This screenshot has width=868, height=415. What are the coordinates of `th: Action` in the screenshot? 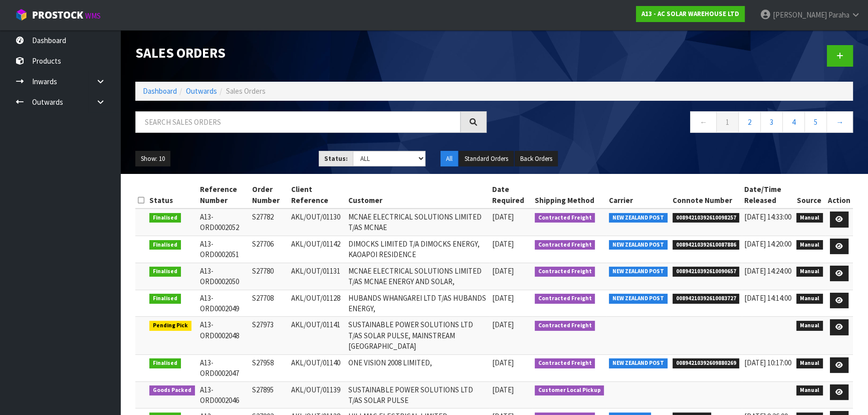 It's located at (839, 195).